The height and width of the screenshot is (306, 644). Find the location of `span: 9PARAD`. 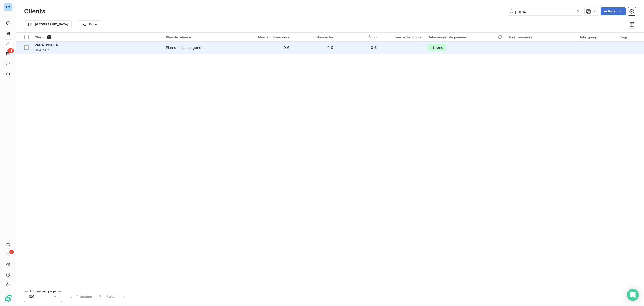

span: 9PARAD is located at coordinates (97, 50).